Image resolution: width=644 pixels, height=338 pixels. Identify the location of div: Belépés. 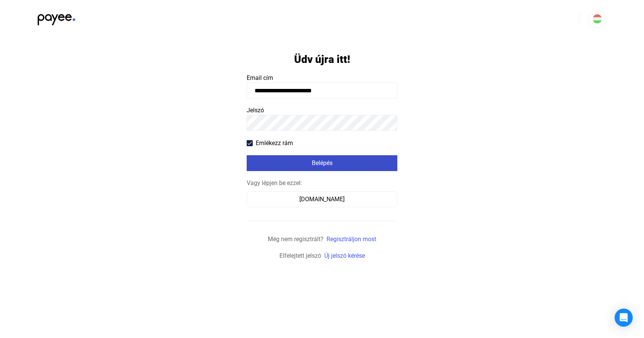
(322, 163).